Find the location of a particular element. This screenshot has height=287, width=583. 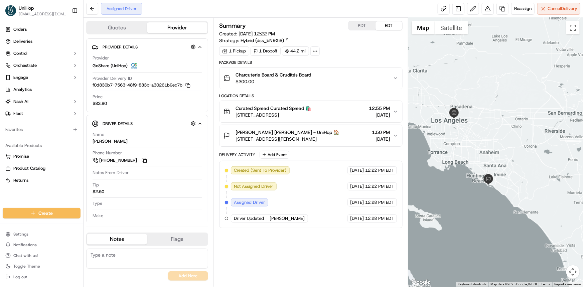

img: Grace Nketiah is located at coordinates (12, 102).